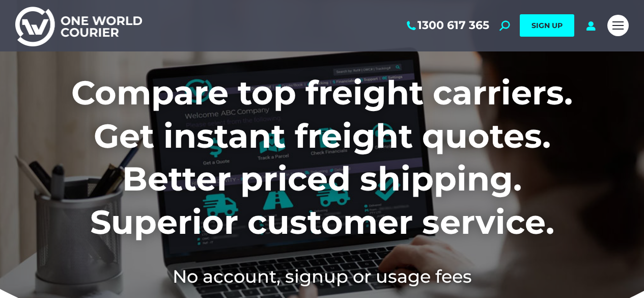 The height and width of the screenshot is (298, 644). What do you see at coordinates (447, 26) in the screenshot?
I see `a: 1300 617 365` at bounding box center [447, 26].